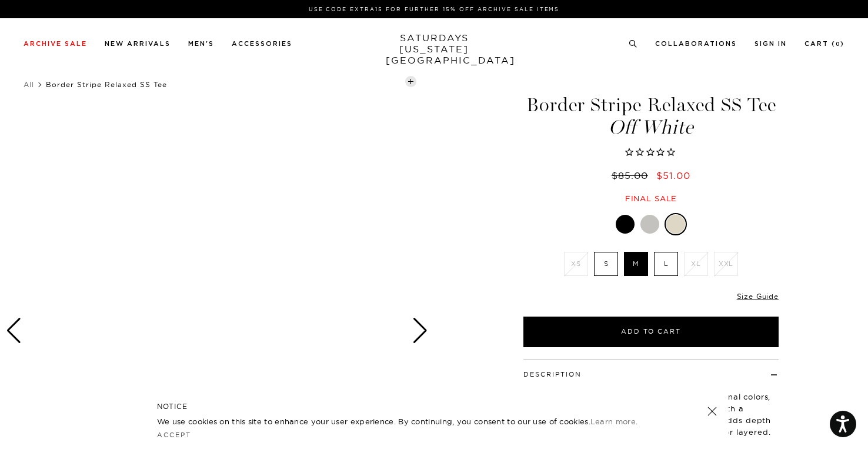  Describe the element at coordinates (651, 198) in the screenshot. I see `div: Final sale` at that location.